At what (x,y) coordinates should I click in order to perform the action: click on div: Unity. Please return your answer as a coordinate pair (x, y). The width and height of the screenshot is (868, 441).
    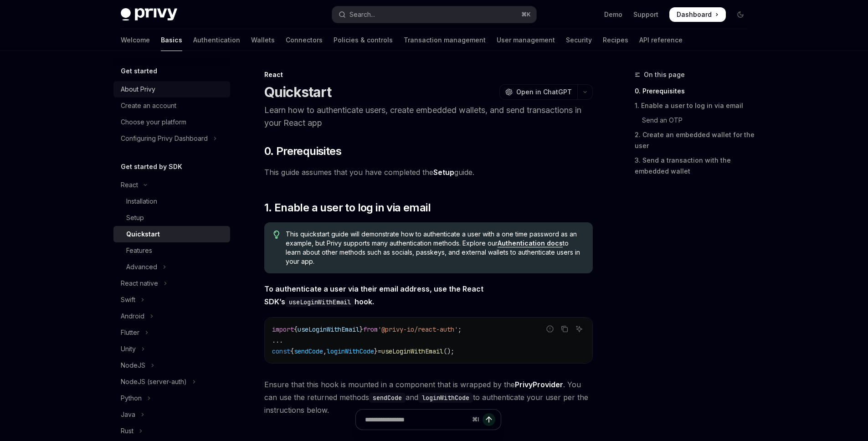
    Looking at the image, I should click on (128, 349).